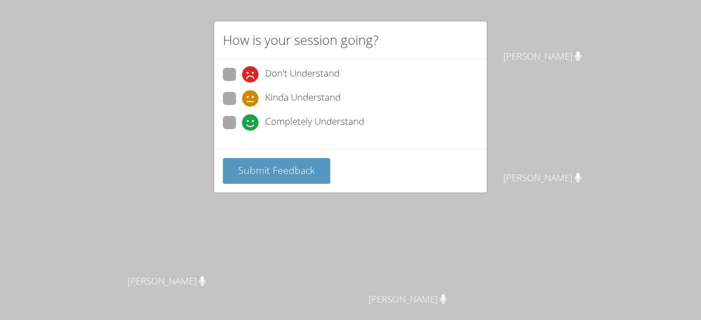 The image size is (701, 320). What do you see at coordinates (276, 171) in the screenshot?
I see `button: Submit Feedback` at bounding box center [276, 171].